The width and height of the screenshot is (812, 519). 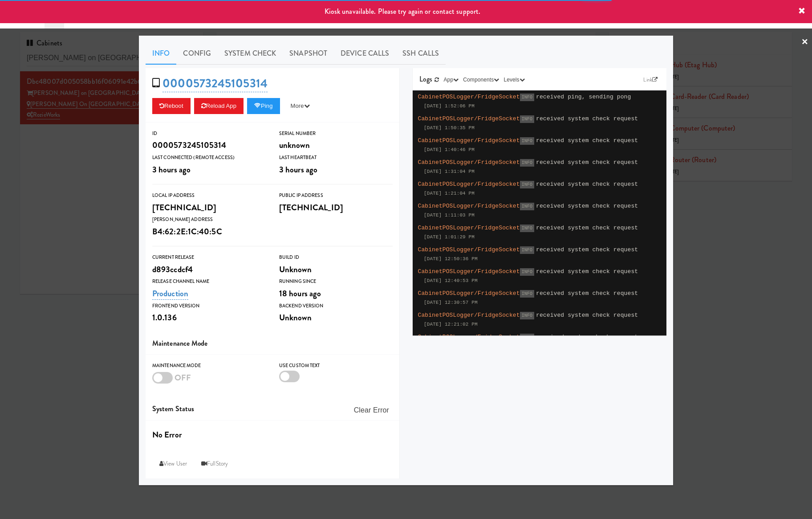 What do you see at coordinates (308, 54) in the screenshot?
I see `a: Snapshot` at bounding box center [308, 54].